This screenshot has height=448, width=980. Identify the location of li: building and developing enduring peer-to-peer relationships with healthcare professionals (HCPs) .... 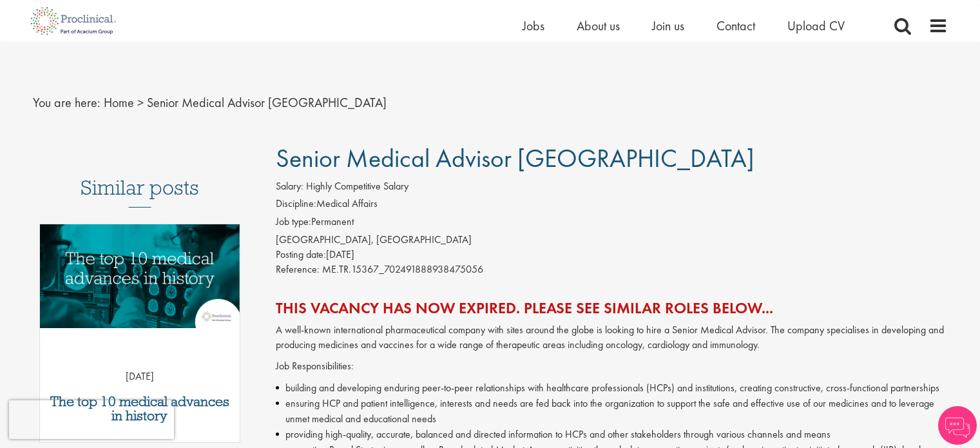
(611, 388).